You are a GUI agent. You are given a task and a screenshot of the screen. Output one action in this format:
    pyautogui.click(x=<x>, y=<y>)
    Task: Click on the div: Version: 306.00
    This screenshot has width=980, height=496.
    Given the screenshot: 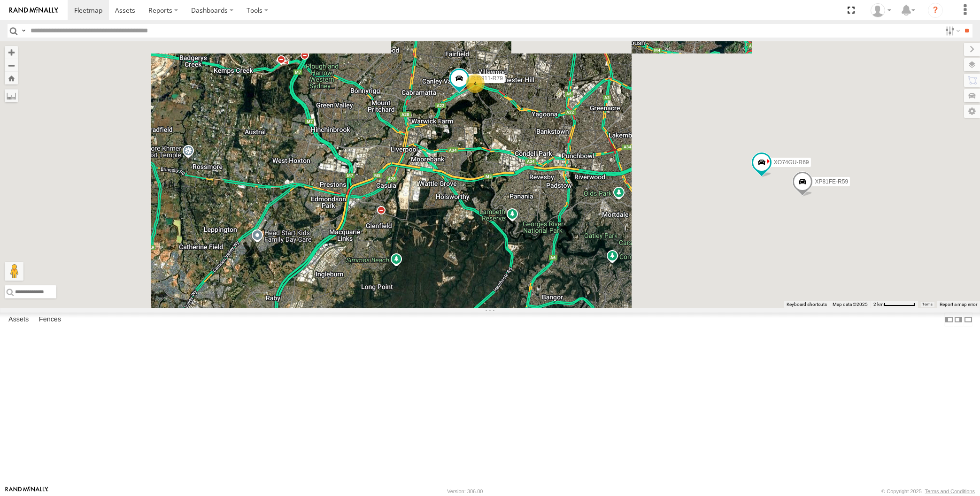 What is the action you would take?
    pyautogui.click(x=465, y=492)
    